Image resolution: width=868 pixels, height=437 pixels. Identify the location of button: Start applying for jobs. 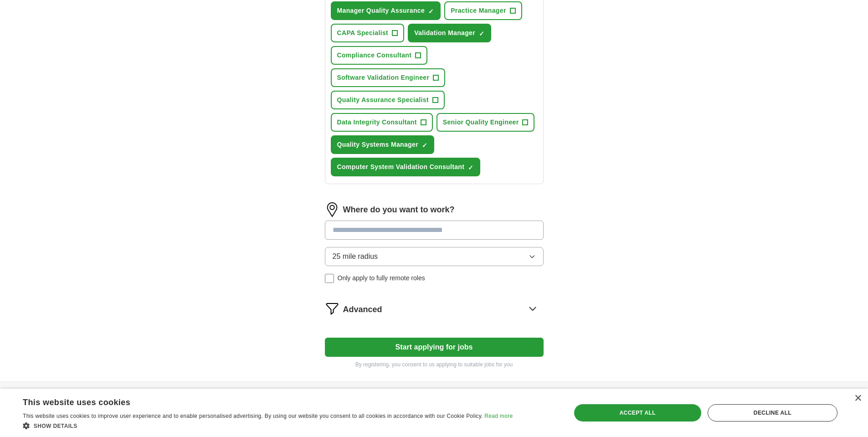
(434, 347).